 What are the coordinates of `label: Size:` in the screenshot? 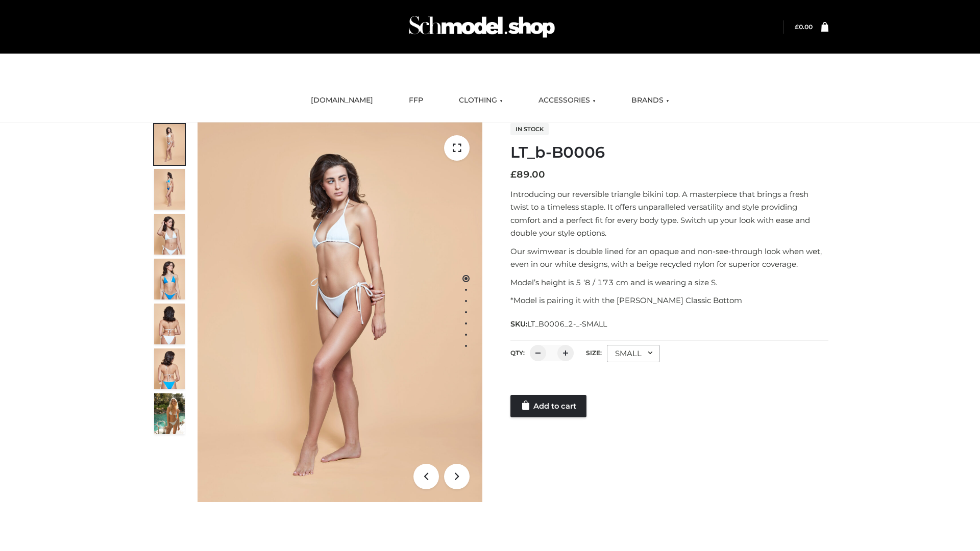 It's located at (594, 353).